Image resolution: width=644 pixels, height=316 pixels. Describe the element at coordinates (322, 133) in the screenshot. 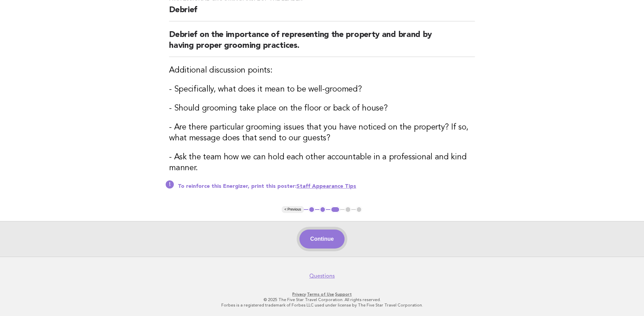

I see `h3: - Are there particular grooming issues that you have noticed on the property? If so, what message...` at that location.